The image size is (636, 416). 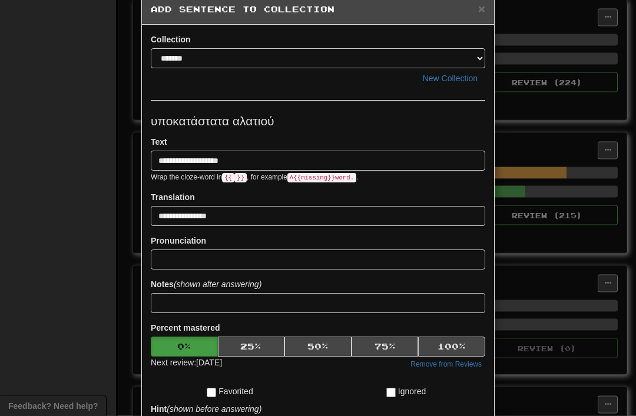 I want to click on button: Remove from Reviews, so click(x=446, y=365).